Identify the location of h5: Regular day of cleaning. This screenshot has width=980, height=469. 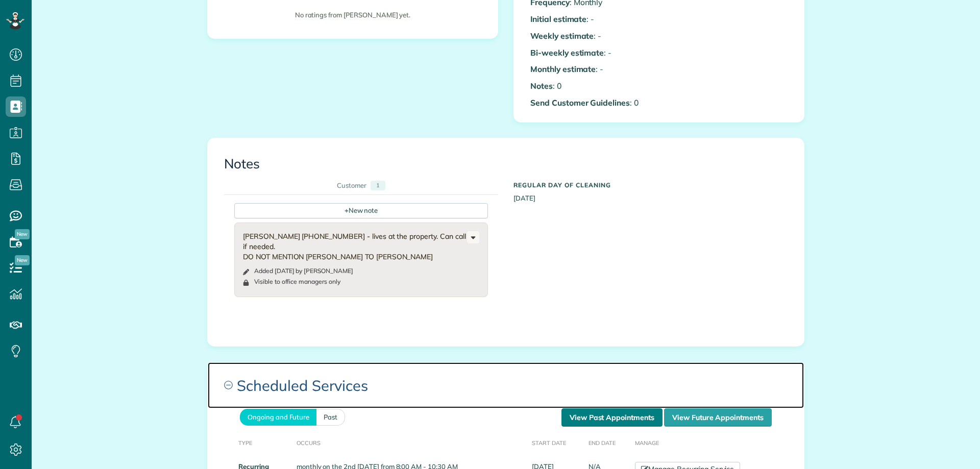
(650, 185).